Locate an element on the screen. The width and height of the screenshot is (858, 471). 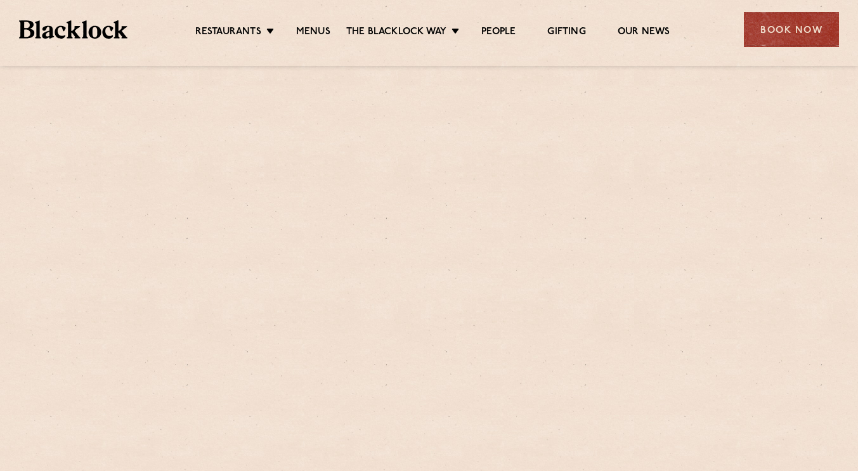
div: Book Now is located at coordinates (791, 29).